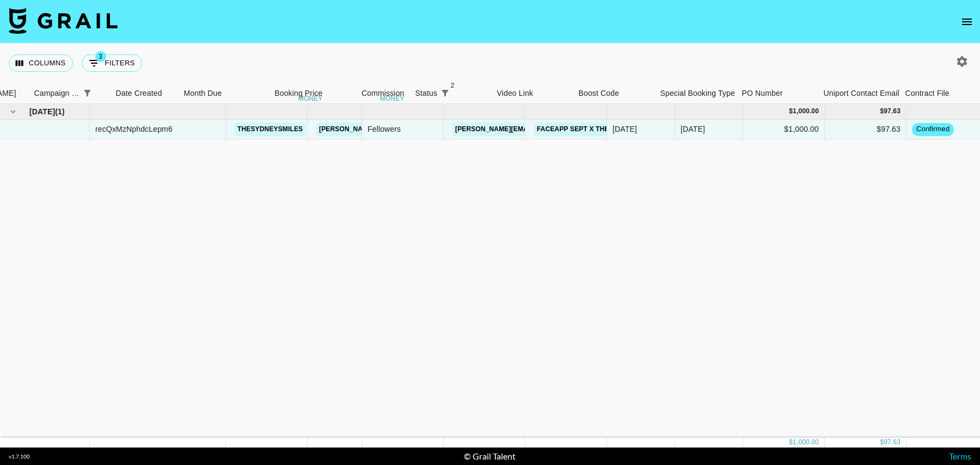 The width and height of the screenshot is (980, 465). What do you see at coordinates (134, 129) in the screenshot?
I see `div: recQxMzNphdcLepm6` at bounding box center [134, 129].